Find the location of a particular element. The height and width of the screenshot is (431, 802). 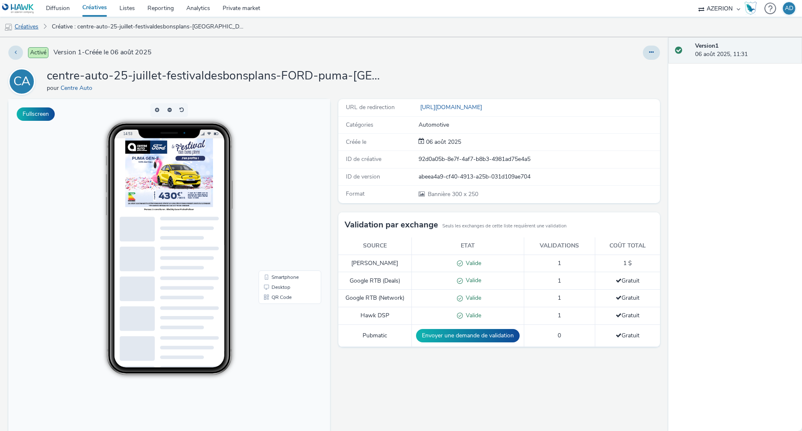

div: 06 août 2025, 11:31 is located at coordinates (745, 50).